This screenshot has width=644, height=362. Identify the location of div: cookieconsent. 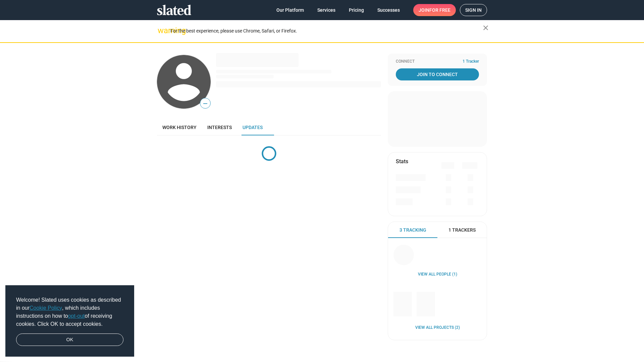
(70, 321).